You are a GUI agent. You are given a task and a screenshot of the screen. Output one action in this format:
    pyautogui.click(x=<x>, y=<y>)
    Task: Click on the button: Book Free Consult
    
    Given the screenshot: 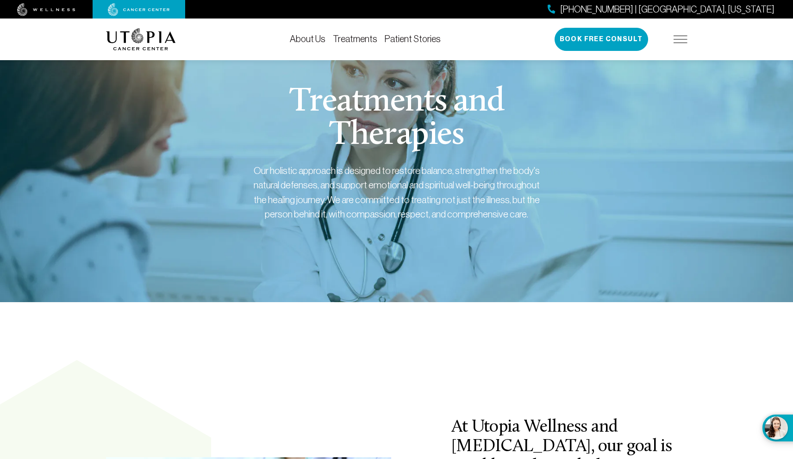 What is the action you would take?
    pyautogui.click(x=601, y=39)
    